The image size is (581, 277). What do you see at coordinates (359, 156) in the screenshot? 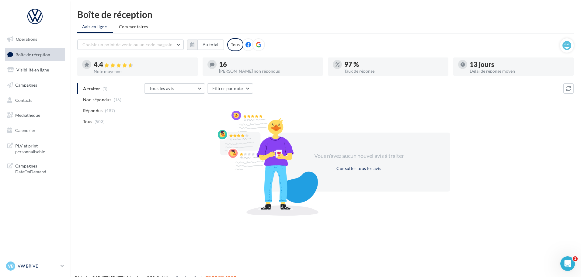
I see `div: Vous n'avez aucun nouvel avis à traiter` at bounding box center [359, 156].